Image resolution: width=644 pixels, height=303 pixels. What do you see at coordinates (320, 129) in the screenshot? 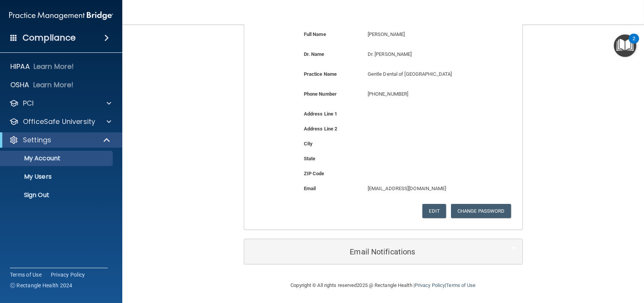
I see `b: Address Line 2` at bounding box center [320, 129].